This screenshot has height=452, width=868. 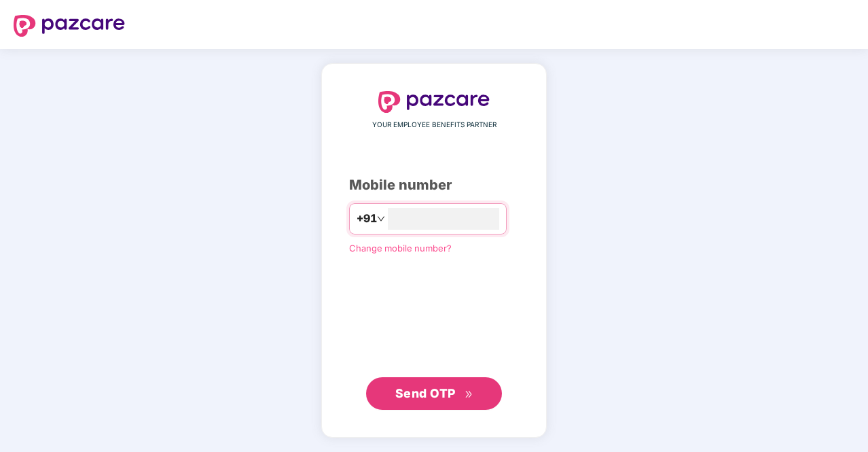 What do you see at coordinates (434, 394) in the screenshot?
I see `button: Send OTPdouble-right` at bounding box center [434, 394].